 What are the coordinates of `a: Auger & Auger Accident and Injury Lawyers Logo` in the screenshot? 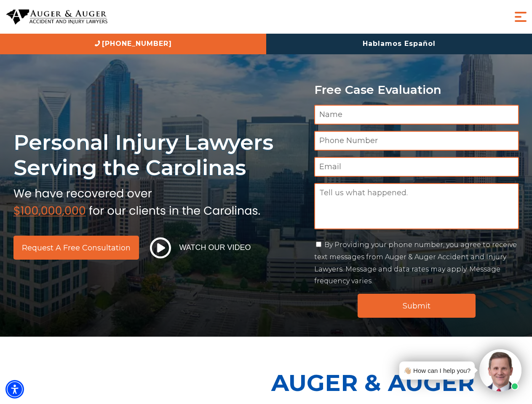 It's located at (57, 17).